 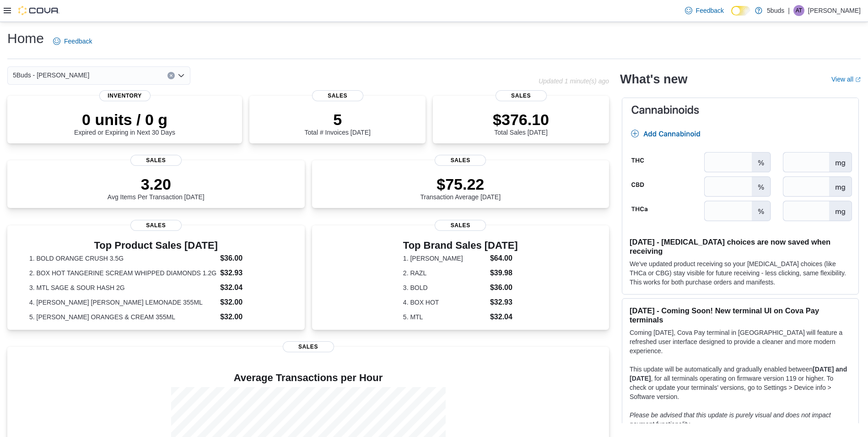 What do you see at coordinates (122, 288) in the screenshot?
I see `dt: 3. MTL SAGE & SOUR HASH 2G` at bounding box center [122, 288].